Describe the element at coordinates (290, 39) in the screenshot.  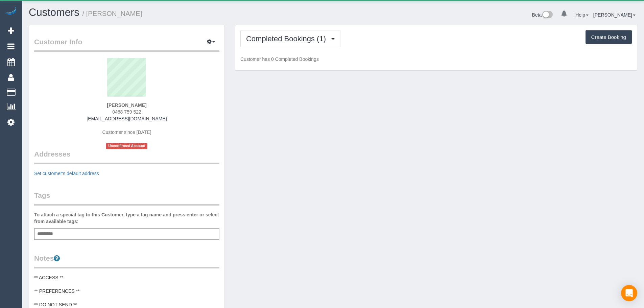
I see `button: Completed Bookings (1)` at that location.